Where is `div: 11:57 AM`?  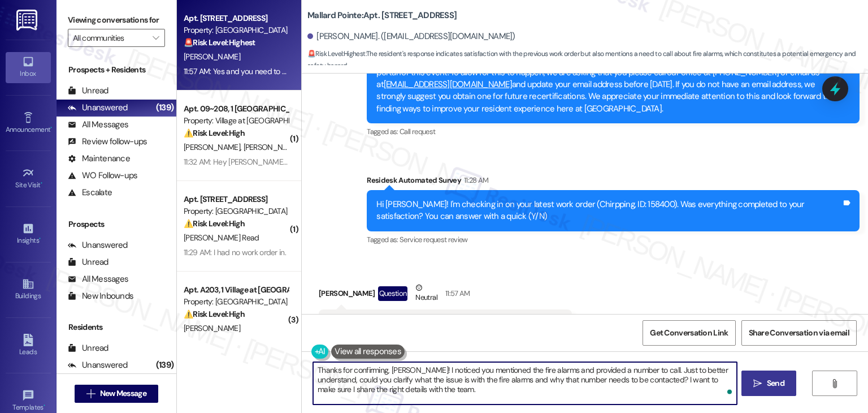
div: 11:57 AM is located at coordinates (456, 293).